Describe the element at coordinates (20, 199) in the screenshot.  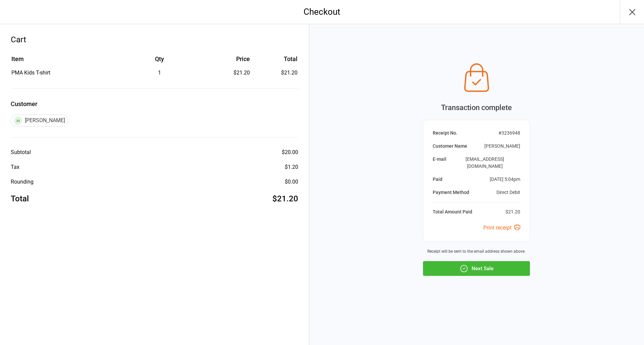
I see `div: Total` at that location.